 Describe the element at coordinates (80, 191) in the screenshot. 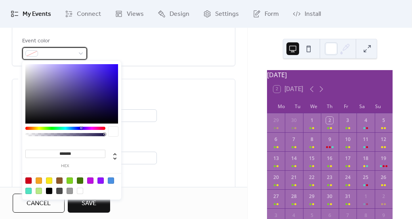

I see `div: #FFFFFF` at that location.